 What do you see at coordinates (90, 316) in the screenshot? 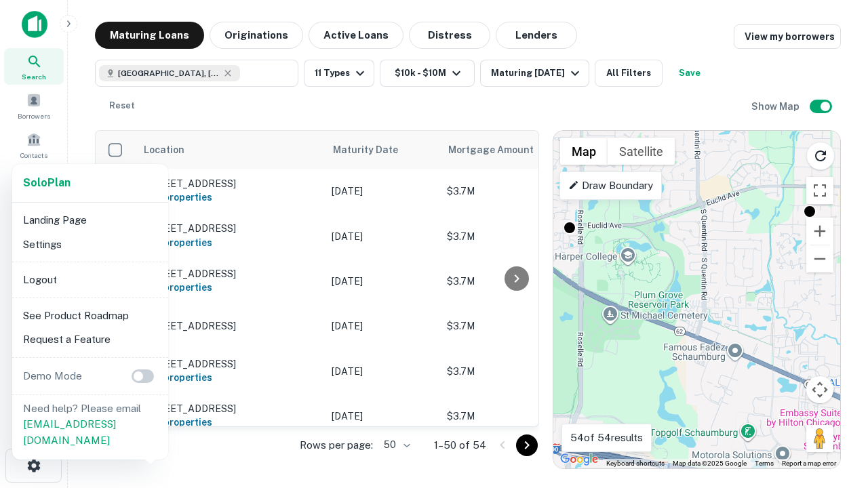
I see `li: See Product Roadmap` at bounding box center [90, 316].